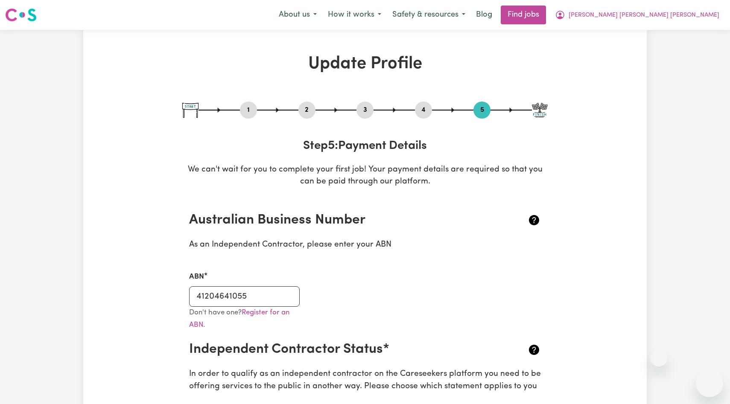  I want to click on button: Safety & resources, so click(429, 15).